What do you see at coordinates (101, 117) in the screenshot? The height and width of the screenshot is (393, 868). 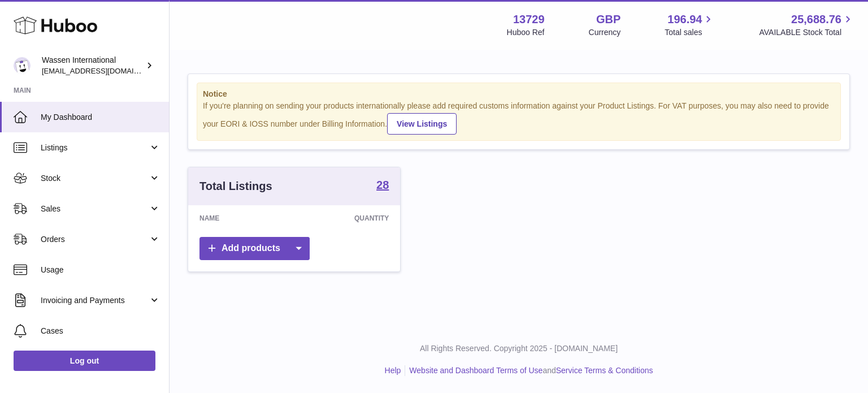 I see `span: My Dashboard` at bounding box center [101, 117].